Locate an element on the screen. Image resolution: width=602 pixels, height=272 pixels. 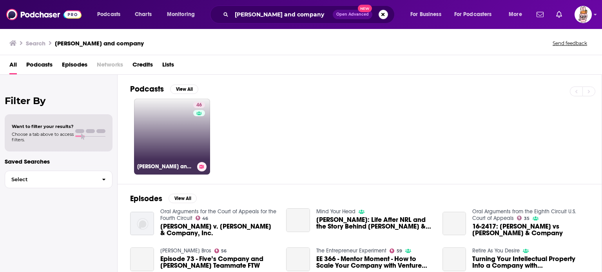
p: Saved Searches is located at coordinates (58, 161).